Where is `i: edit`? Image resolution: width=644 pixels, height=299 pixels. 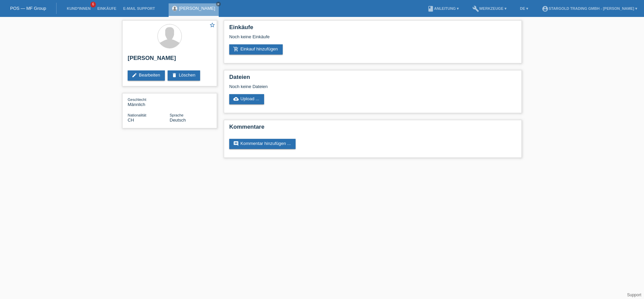 i: edit is located at coordinates (134, 75).